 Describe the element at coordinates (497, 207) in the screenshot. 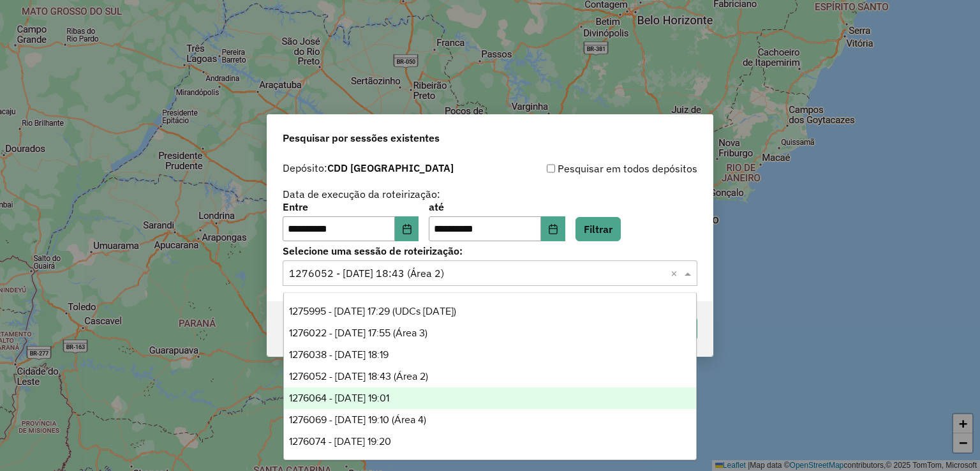

I see `label: até` at that location.